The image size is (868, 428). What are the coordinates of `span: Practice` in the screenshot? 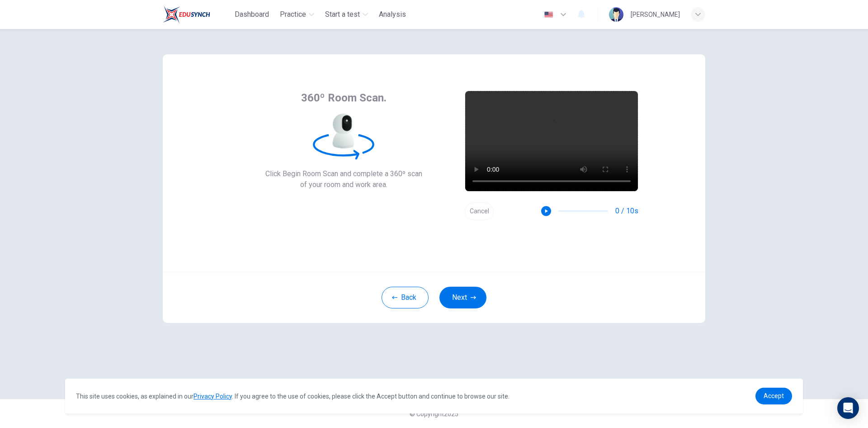 It's located at (293, 15).